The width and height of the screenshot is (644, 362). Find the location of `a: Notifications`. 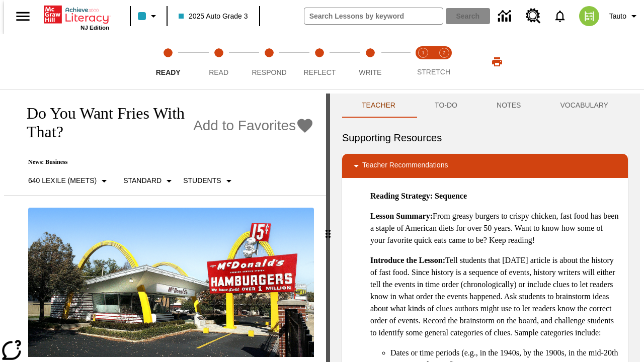

a: Notifications is located at coordinates (559, 16).